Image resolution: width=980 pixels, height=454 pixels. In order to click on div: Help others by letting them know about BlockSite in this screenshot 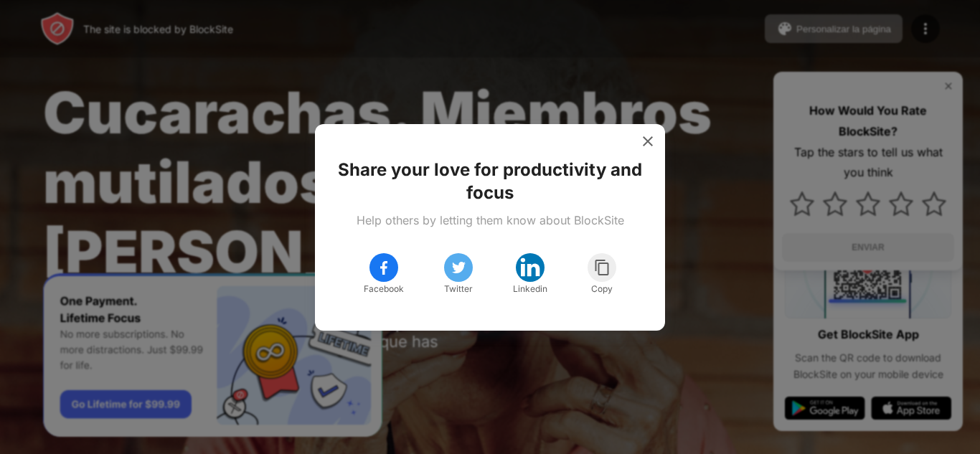, I will do `click(490, 220)`.